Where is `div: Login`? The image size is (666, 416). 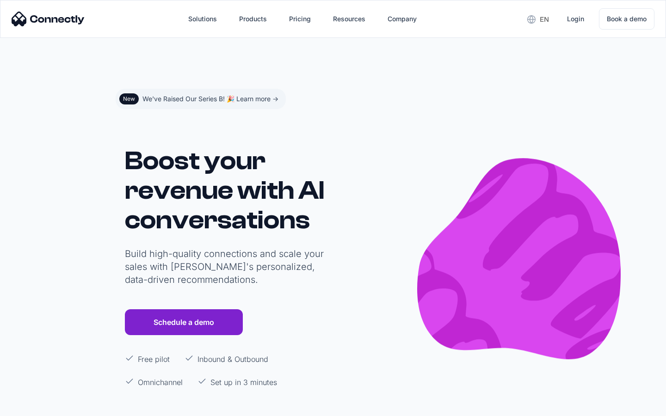
div: Login is located at coordinates (575, 19).